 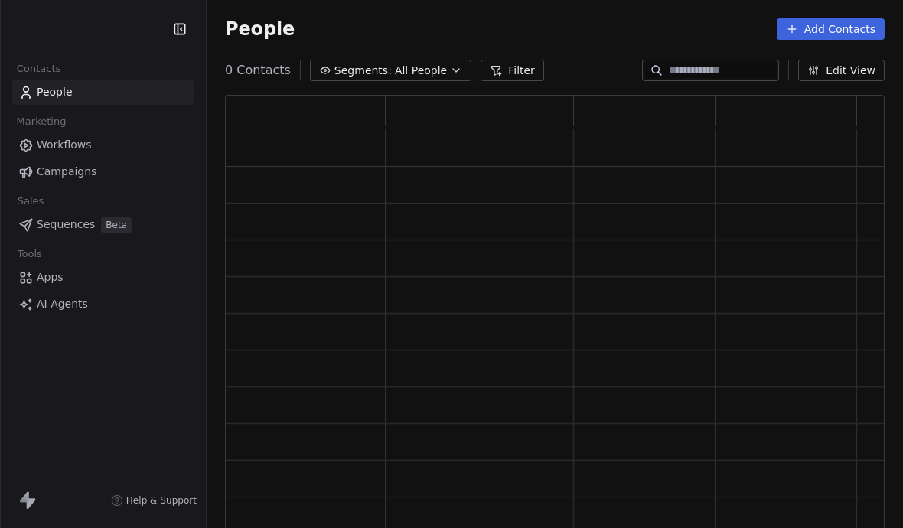 What do you see at coordinates (258, 70) in the screenshot?
I see `span: 0 Contacts` at bounding box center [258, 70].